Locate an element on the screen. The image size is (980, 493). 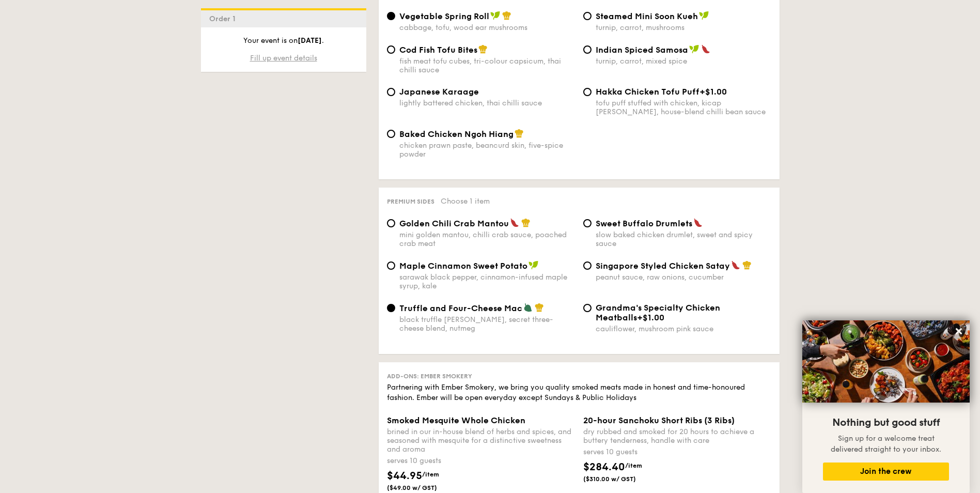
span: Choose 1 item is located at coordinates (465, 201).